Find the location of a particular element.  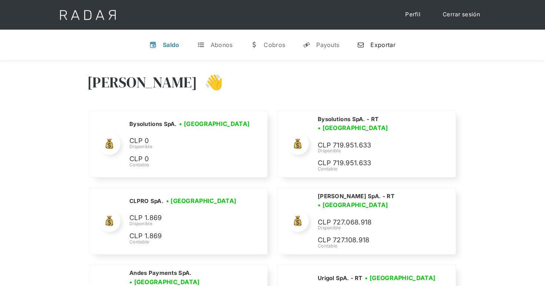

div: n is located at coordinates (361, 45).